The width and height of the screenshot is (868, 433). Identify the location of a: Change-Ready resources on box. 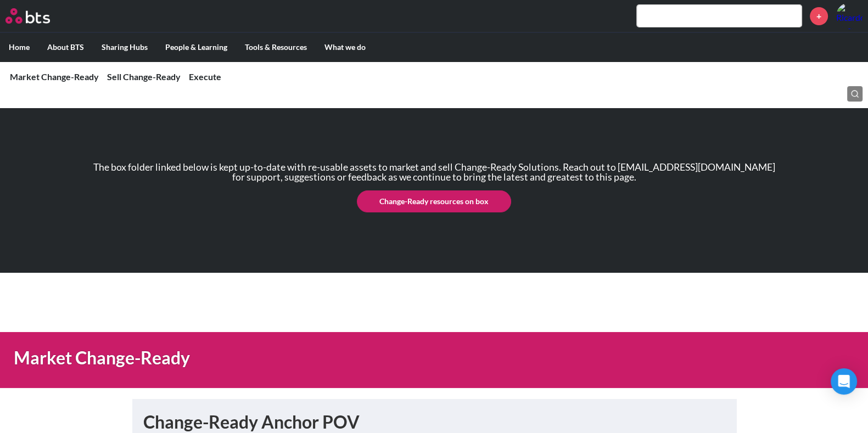
(434, 201).